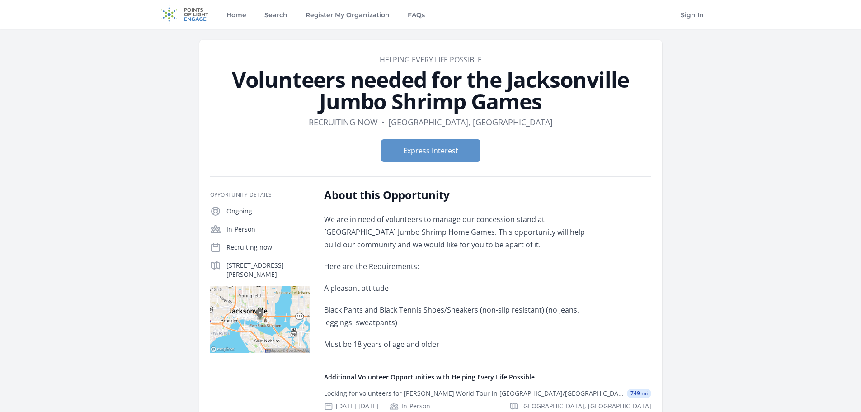 This screenshot has width=861, height=412. I want to click on p: Must be 18 years of age and older, so click(456, 344).